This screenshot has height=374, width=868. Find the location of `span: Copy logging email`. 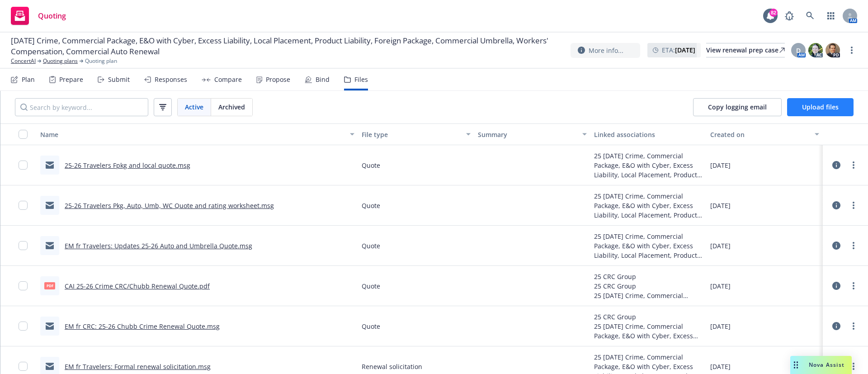

span: Copy logging email is located at coordinates (737, 106).